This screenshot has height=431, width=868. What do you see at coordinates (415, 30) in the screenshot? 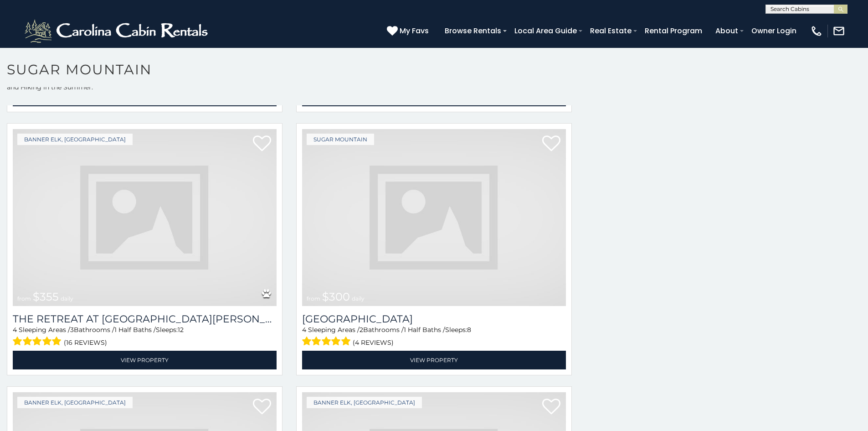
I see `span: My Favs` at bounding box center [415, 30].